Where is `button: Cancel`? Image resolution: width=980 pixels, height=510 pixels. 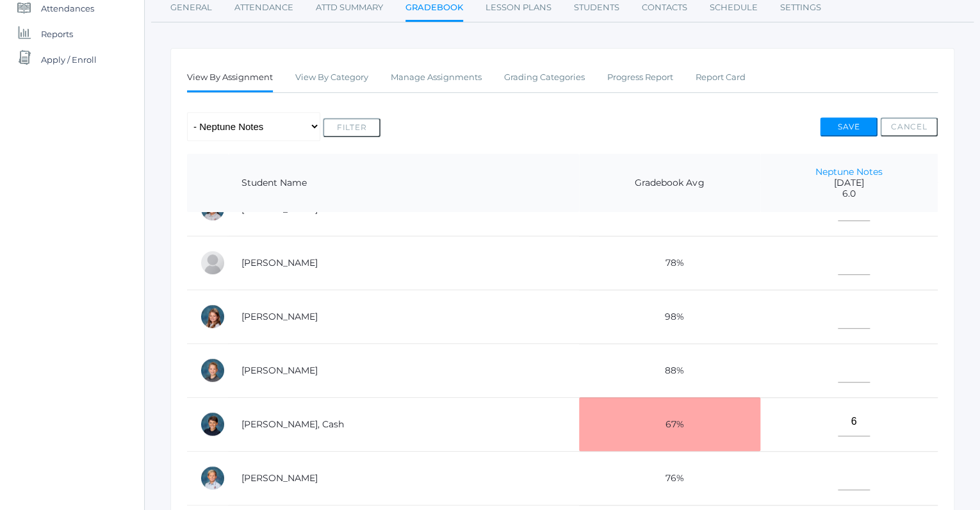
button: Cancel is located at coordinates (909, 127).